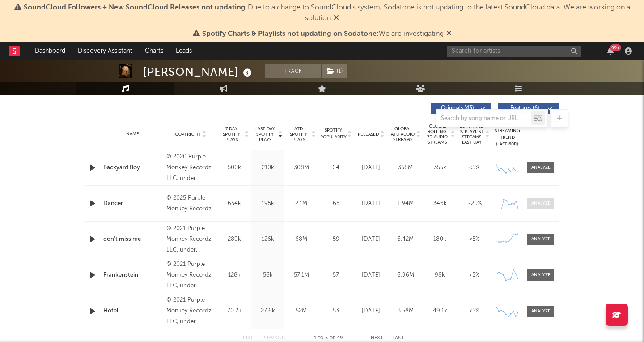  I want to click on span: SoundCloud Followers + New SoundCloud Releases not updating, so click(135, 7).